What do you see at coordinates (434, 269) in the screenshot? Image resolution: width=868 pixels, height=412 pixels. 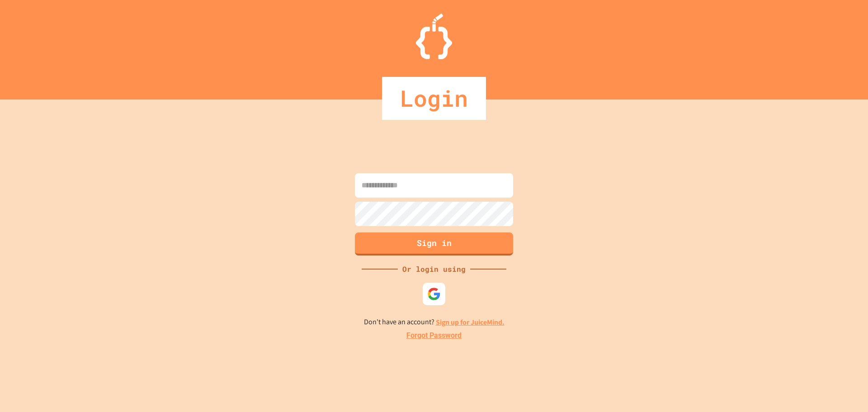 I see `div: Or login using` at bounding box center [434, 269].